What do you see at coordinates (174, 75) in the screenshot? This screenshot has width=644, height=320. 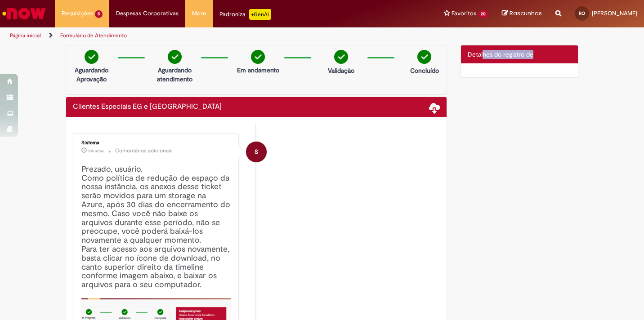 I see `p: Aguardando atendimento` at bounding box center [174, 75].